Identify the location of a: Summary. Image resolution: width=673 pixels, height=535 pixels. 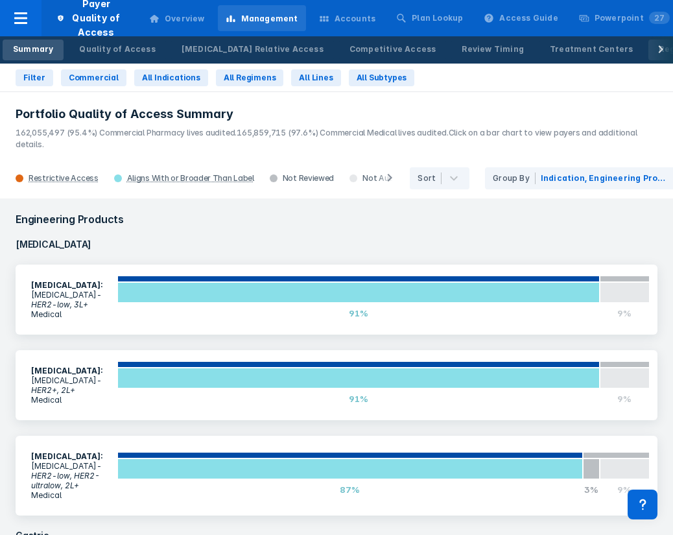
(33, 50).